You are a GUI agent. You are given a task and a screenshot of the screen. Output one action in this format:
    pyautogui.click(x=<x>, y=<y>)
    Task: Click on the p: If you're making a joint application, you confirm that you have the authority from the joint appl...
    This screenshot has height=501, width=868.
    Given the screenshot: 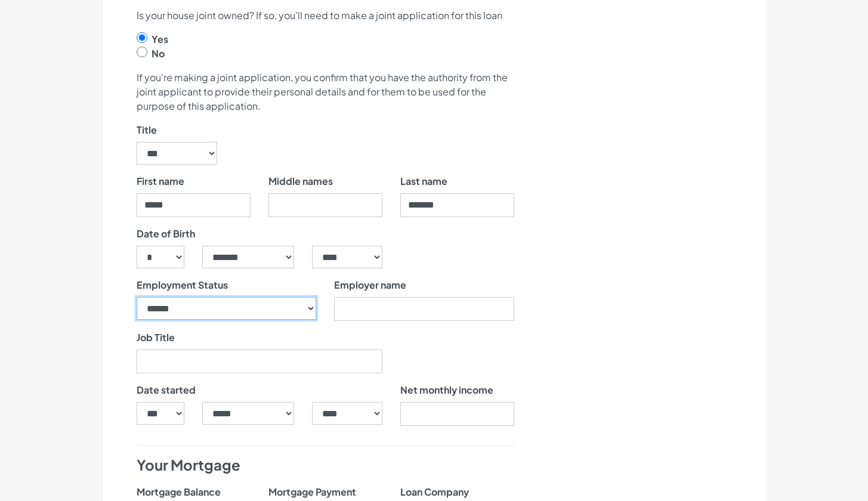 What is the action you would take?
    pyautogui.click(x=325, y=92)
    